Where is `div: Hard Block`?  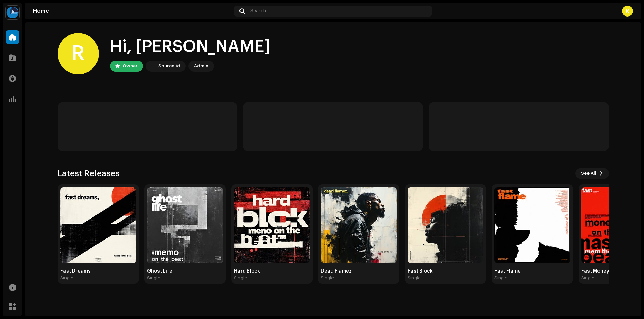
div: Hard Block is located at coordinates (272, 271).